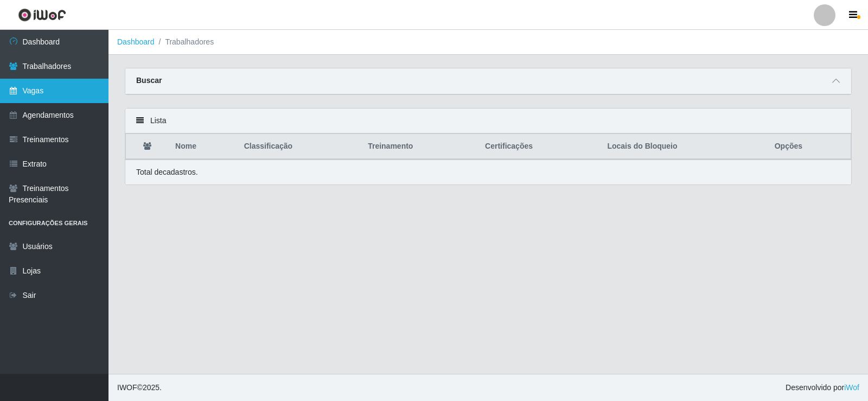 This screenshot has width=868, height=401. I want to click on th: Certificações, so click(539, 146).